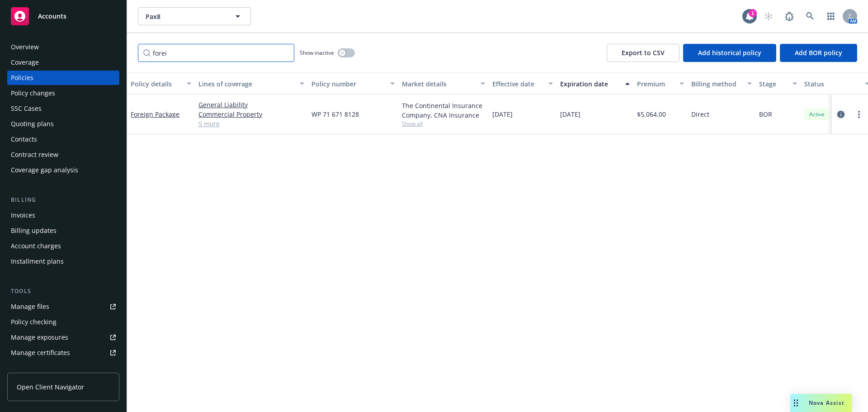  Describe the element at coordinates (817, 115) in the screenshot. I see `span: Active` at that location.